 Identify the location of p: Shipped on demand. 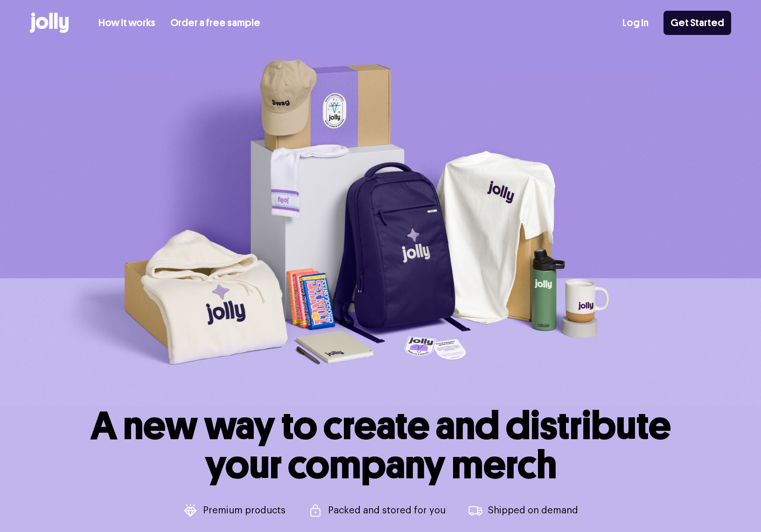
(533, 511).